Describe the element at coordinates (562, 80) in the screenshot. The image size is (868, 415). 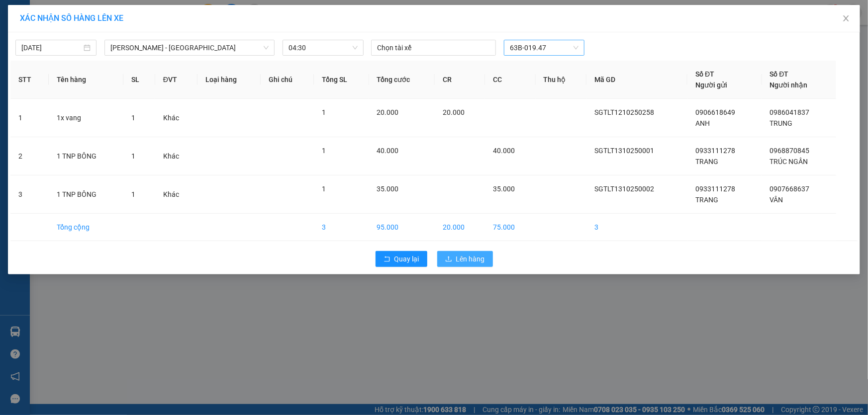
I see `th: Thu hộ` at that location.